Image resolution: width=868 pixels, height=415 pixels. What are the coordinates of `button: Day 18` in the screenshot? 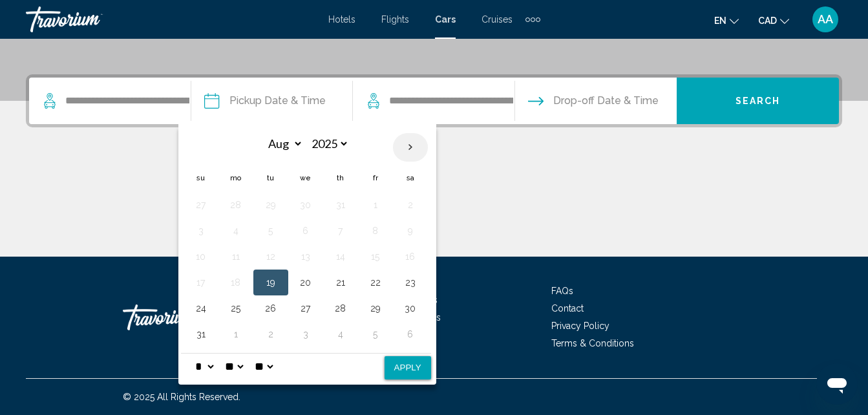 It's located at (236, 283).